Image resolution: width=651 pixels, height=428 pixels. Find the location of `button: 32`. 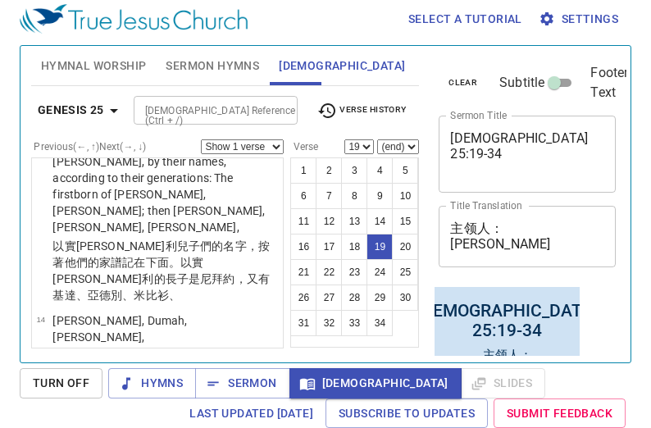

button: 32 is located at coordinates (329, 323).